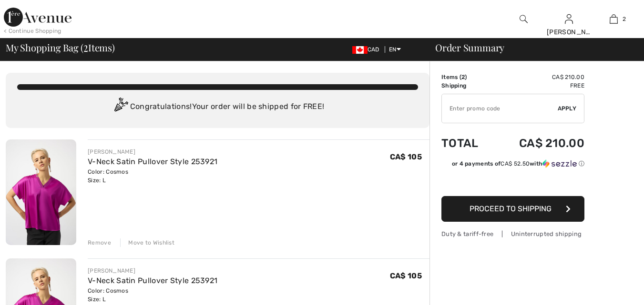 This screenshot has height=305, width=644. I want to click on td: Total, so click(467, 143).